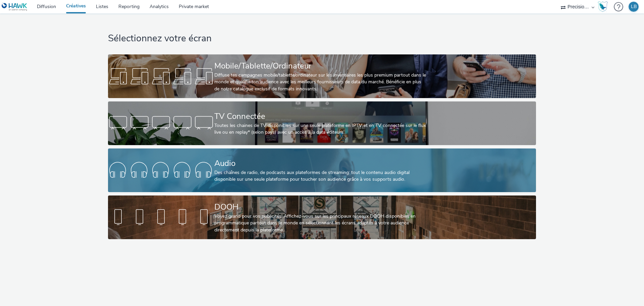 This screenshot has width=644, height=306. I want to click on img: undefined Logo, so click(14, 7).